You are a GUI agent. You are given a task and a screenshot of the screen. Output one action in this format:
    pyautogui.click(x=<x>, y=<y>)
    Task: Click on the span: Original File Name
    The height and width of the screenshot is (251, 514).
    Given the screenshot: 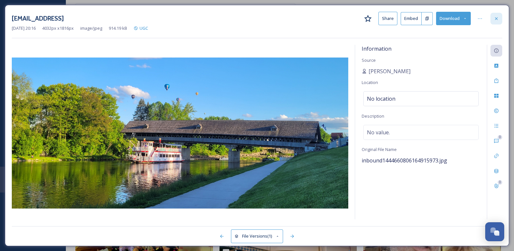 What is the action you would take?
    pyautogui.click(x=379, y=150)
    